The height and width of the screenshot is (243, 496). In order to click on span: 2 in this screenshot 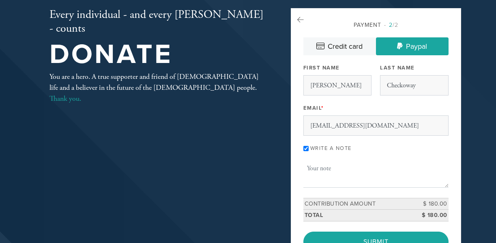, I will do `click(391, 25)`.